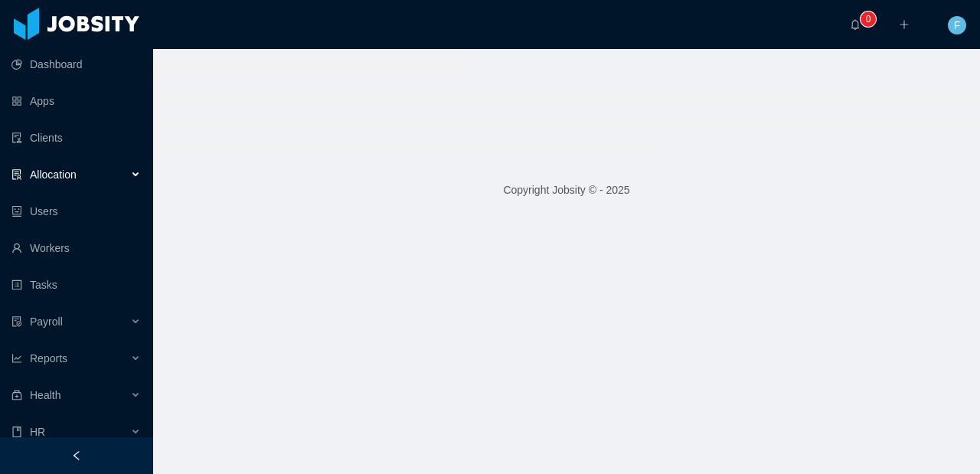  Describe the element at coordinates (45, 321) in the screenshot. I see `span: Payroll` at that location.